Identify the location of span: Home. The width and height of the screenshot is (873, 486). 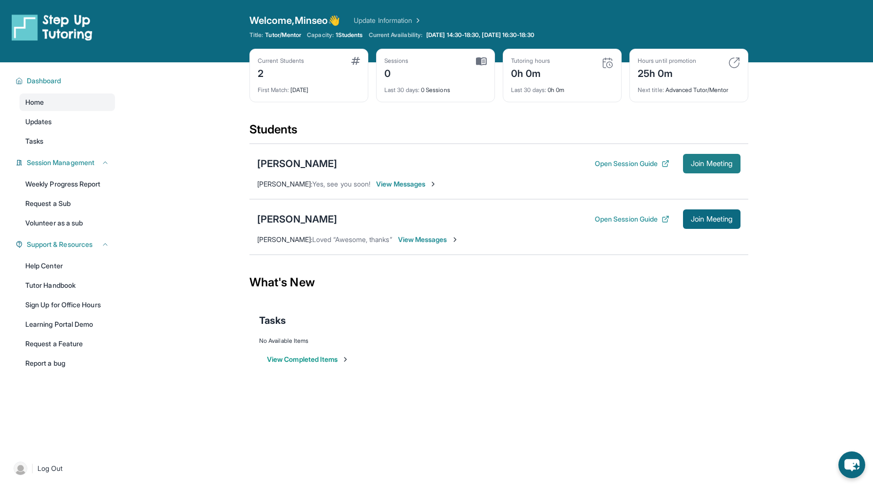
(35, 102).